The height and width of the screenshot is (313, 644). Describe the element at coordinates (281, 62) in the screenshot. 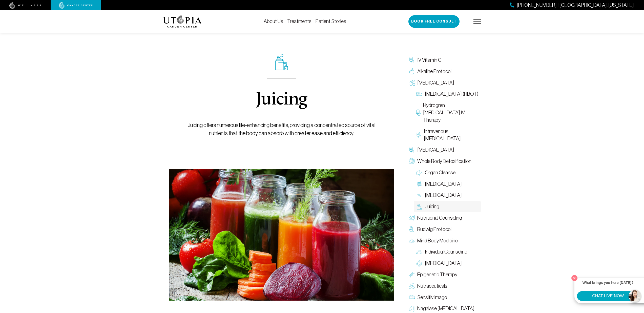

I see `img: icon` at that location.